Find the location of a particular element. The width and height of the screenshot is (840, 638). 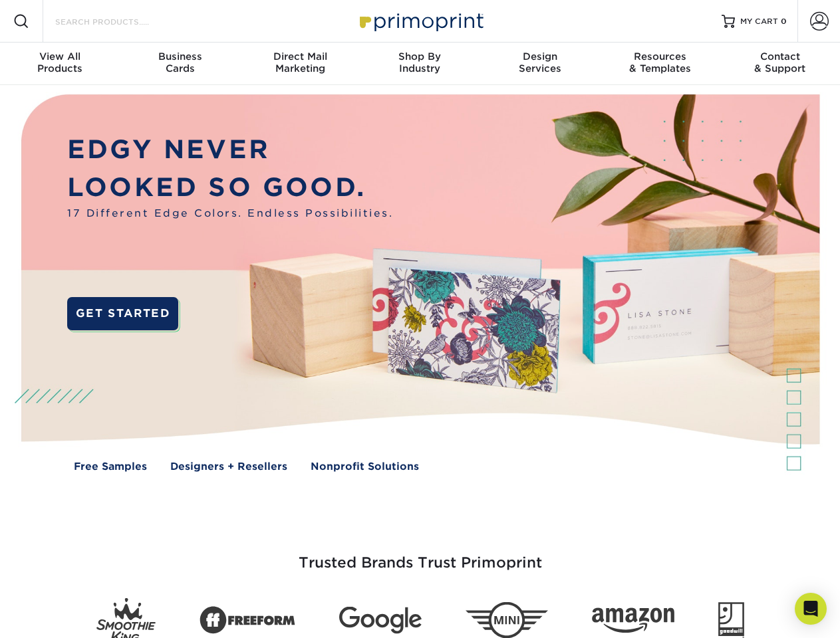

a: Direct MailMarketing is located at coordinates (300, 63).